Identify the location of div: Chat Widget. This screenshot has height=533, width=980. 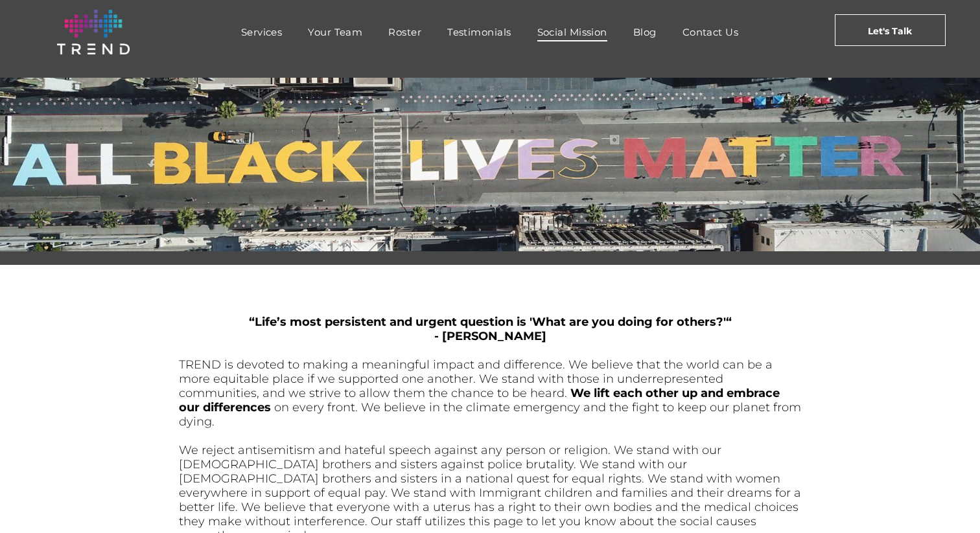
(948, 502).